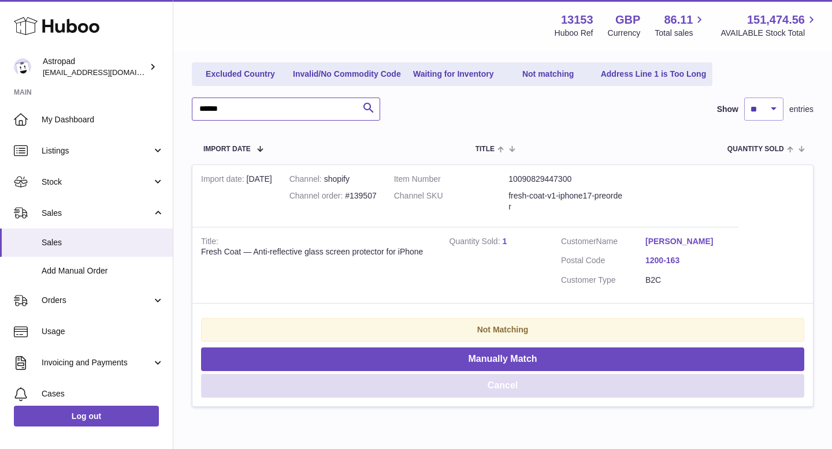  Describe the element at coordinates (548, 74) in the screenshot. I see `a: Not matching` at that location.